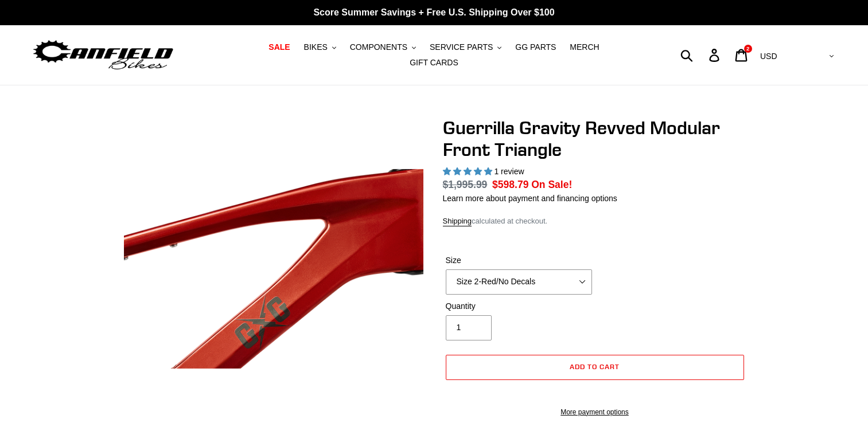 This screenshot has width=868, height=423. Describe the element at coordinates (465, 47) in the screenshot. I see `button: SERVICE PARTS` at that location.